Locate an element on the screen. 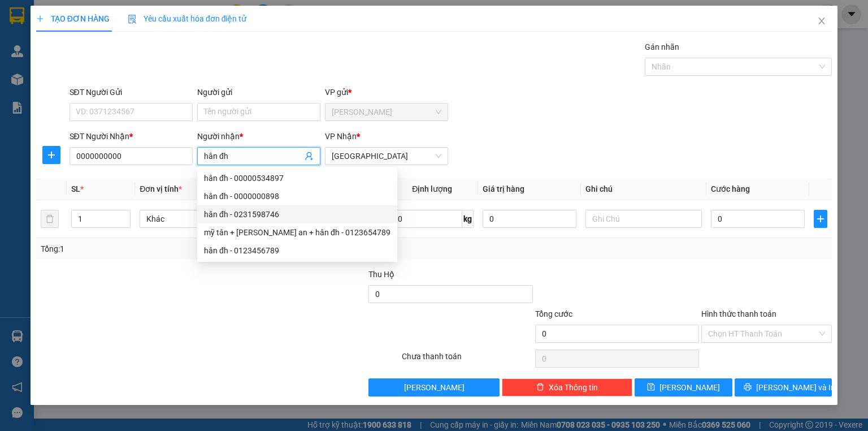  span: user-add is located at coordinates (309, 156).